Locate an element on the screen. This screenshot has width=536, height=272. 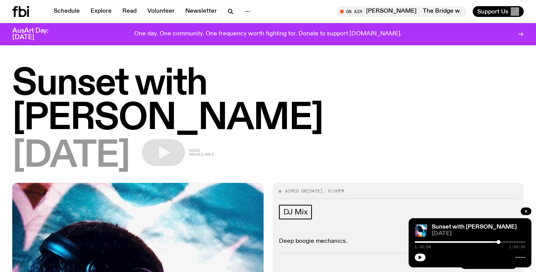
span: 1:30:54 is located at coordinates (423, 247).